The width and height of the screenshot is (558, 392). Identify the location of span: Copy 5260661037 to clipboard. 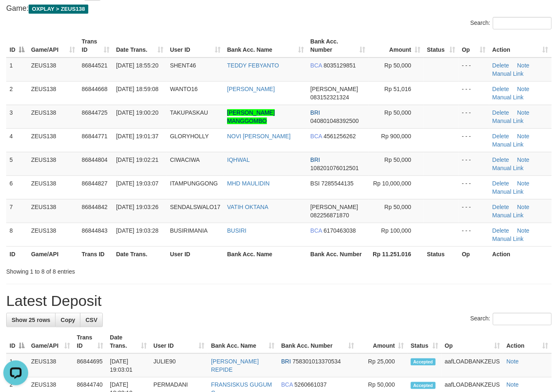
(311, 385).